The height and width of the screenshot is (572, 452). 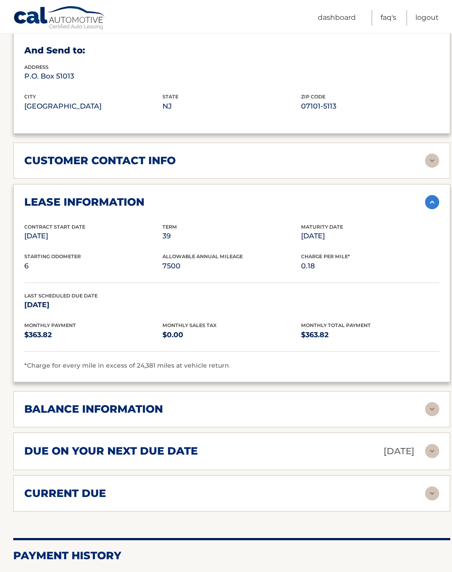 I want to click on span: Monthly Total Payment, so click(x=336, y=325).